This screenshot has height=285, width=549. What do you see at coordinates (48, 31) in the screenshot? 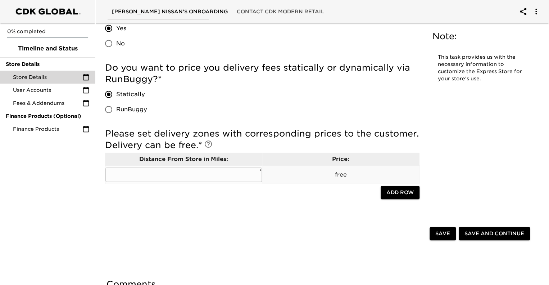
I see `p: 0% completed` at bounding box center [48, 31].